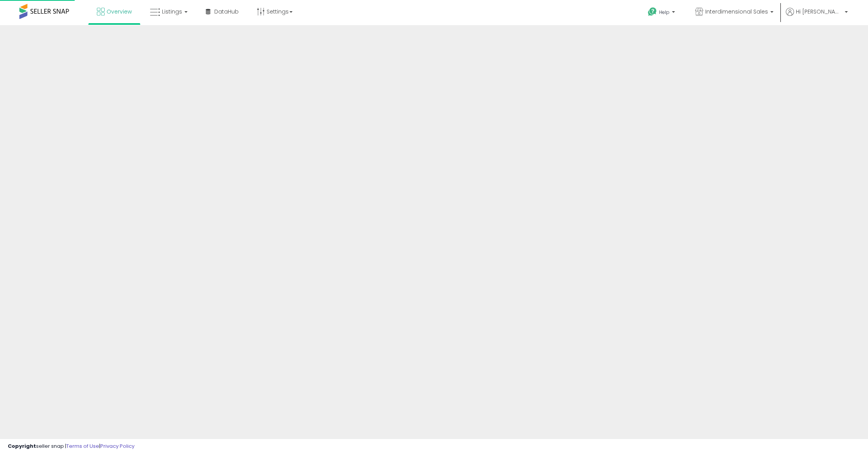 This screenshot has width=868, height=454. Describe the element at coordinates (662, 13) in the screenshot. I see `a: Help` at that location.